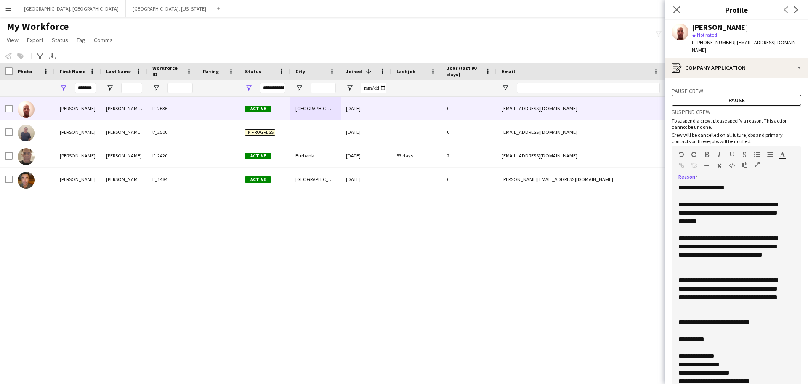 This screenshot has height=384, width=808. What do you see at coordinates (172, 132) in the screenshot?
I see `div: lf_2500` at bounding box center [172, 132].